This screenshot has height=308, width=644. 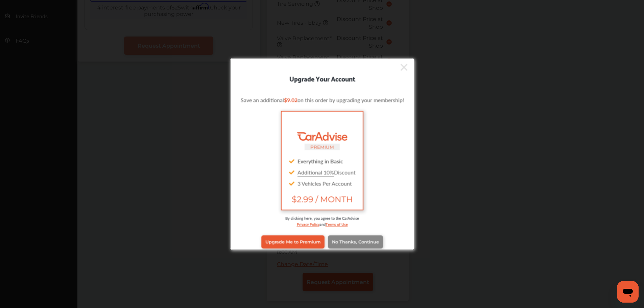 What do you see at coordinates (320, 161) in the screenshot?
I see `strong: Everything in Basic` at bounding box center [320, 161].